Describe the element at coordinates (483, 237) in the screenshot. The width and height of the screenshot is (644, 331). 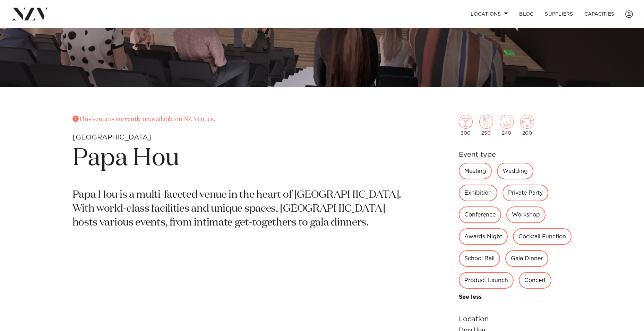
I see `div: Awards Night` at that location.